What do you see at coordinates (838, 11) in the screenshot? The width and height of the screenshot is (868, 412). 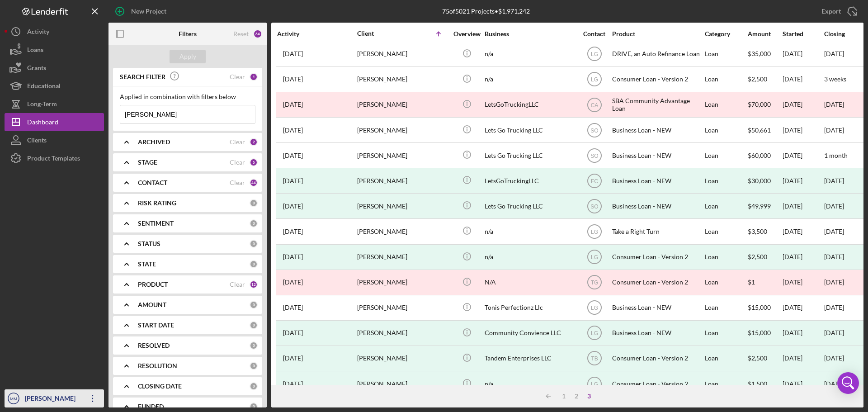 I see `button: Export` at bounding box center [838, 11].